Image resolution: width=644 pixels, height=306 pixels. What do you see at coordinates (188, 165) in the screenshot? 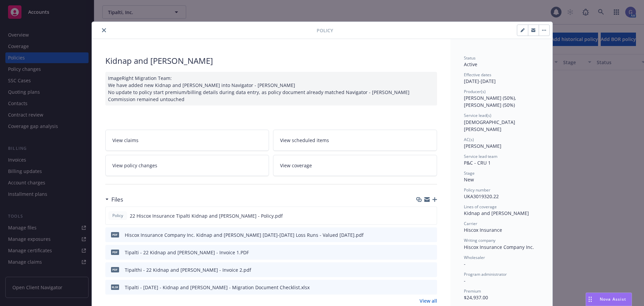
I see `a: View policy changes` at bounding box center [188, 165].